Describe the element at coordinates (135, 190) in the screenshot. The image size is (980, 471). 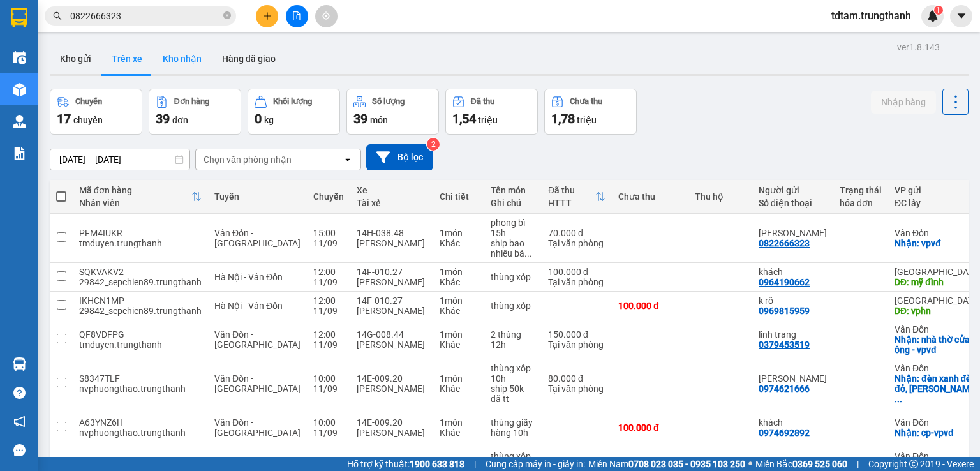
I see `div: Mã đơn hàng` at that location.